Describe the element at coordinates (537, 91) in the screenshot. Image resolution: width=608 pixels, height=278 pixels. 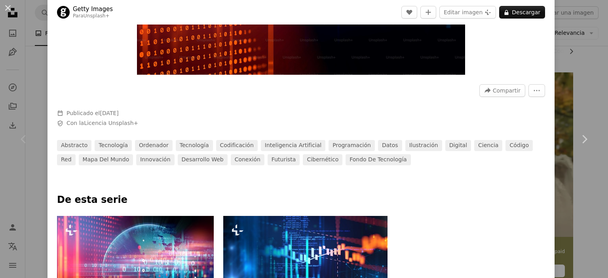
I see `button: Más acciones` at that location.